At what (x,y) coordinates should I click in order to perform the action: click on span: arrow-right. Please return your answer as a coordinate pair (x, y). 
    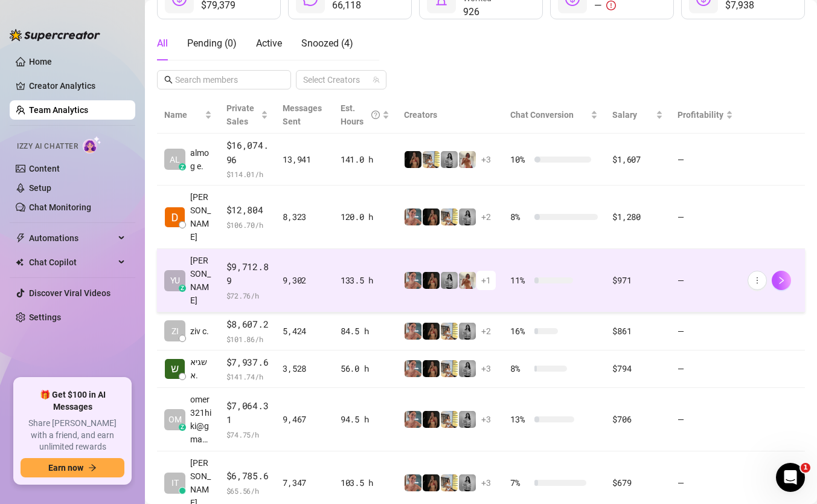
    Looking at the image, I should click on (93, 468).